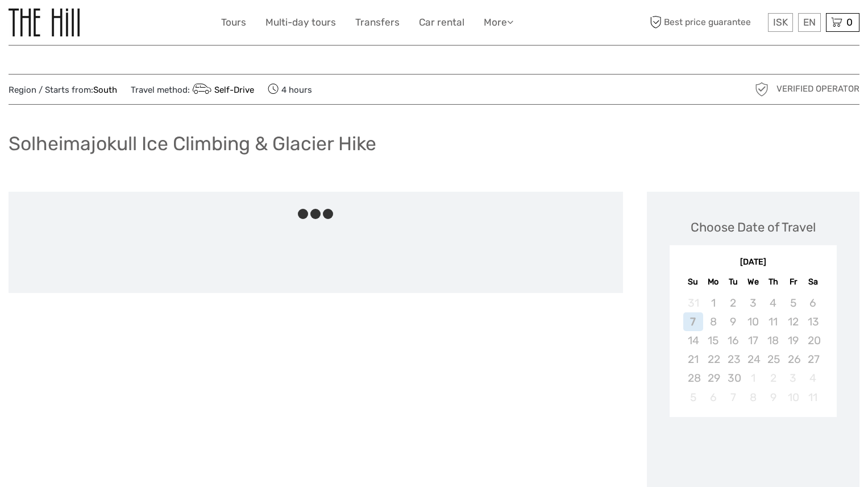 This screenshot has height=487, width=868. Describe the element at coordinates (693, 397) in the screenshot. I see `div: Not available Sunday, October 5th, 2025` at that location.